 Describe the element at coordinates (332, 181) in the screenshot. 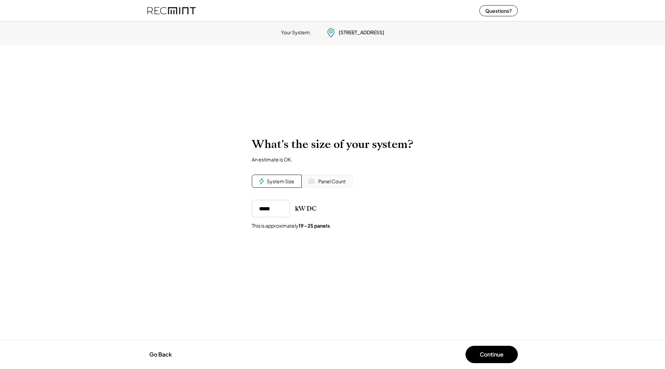

I see `div: Panel Count` at that location.